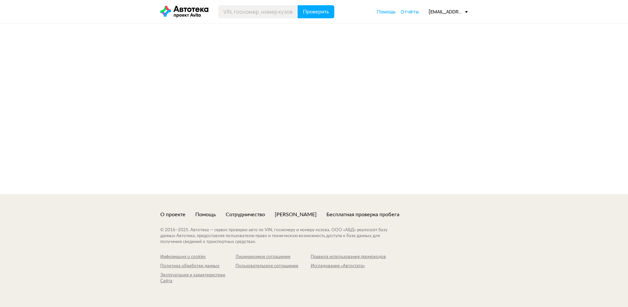 The width and height of the screenshot is (628, 307). Describe the element at coordinates (198, 257) in the screenshot. I see `a: Информация о cookies` at that location.